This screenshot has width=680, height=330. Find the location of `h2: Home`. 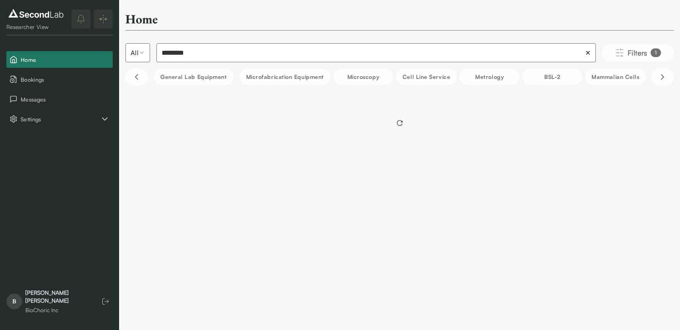

h2: Home is located at coordinates (141, 19).